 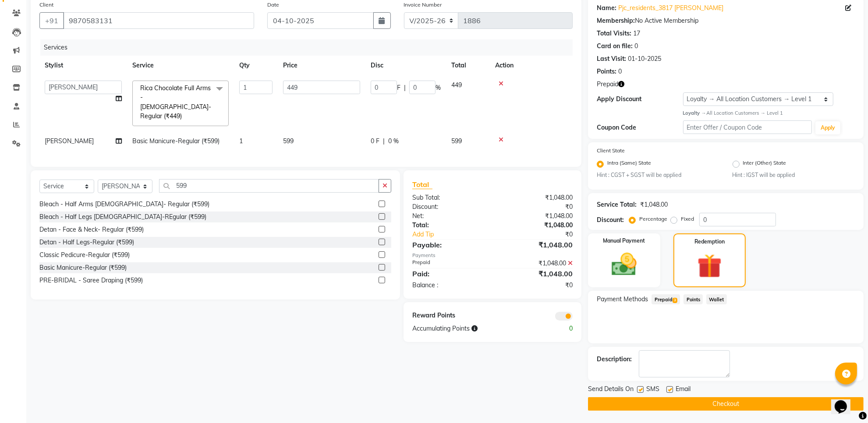 I want to click on span: Total, so click(x=423, y=184).